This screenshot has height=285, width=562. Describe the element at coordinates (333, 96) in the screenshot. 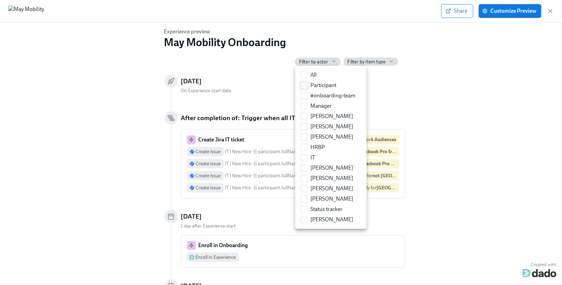

I see `span: #onboarding-team` at that location.